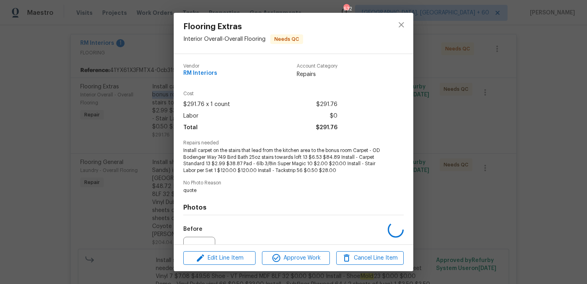  What do you see at coordinates (296, 258) in the screenshot?
I see `span: Approve Work` at bounding box center [296, 258].